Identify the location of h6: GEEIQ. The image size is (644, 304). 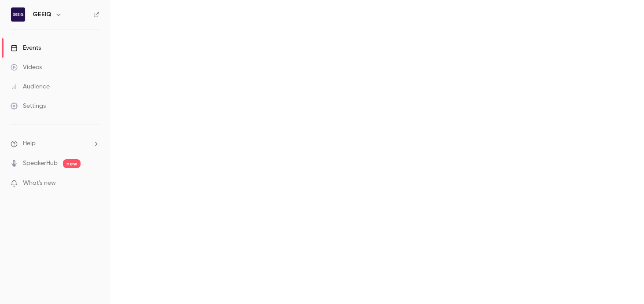
(42, 15).